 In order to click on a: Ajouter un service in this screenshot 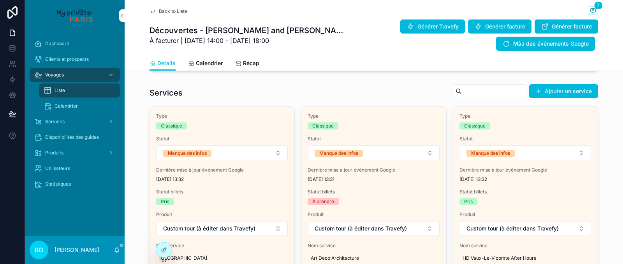, I will do `click(564, 91)`.